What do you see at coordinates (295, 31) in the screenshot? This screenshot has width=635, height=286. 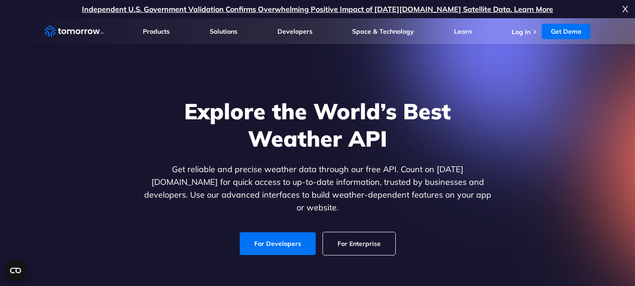 I see `a: Developers` at bounding box center [295, 31].